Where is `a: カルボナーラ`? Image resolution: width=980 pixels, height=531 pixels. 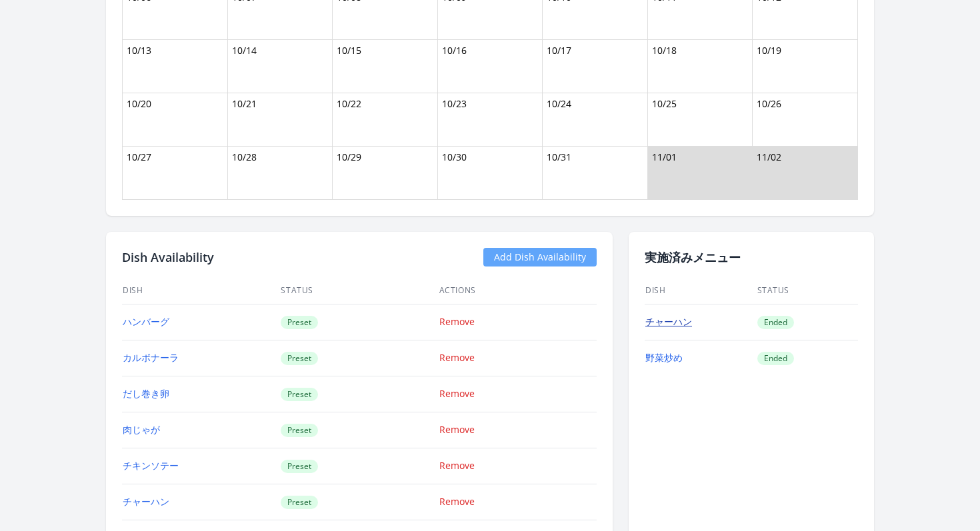
a: カルボナーラ is located at coordinates (150, 357).